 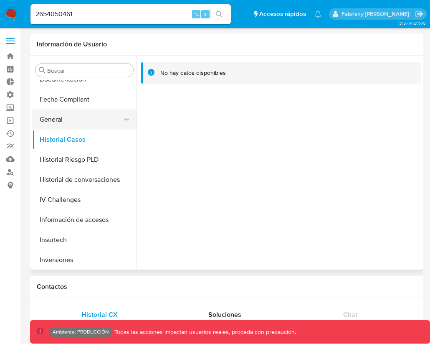 I want to click on button: General, so click(x=81, y=120).